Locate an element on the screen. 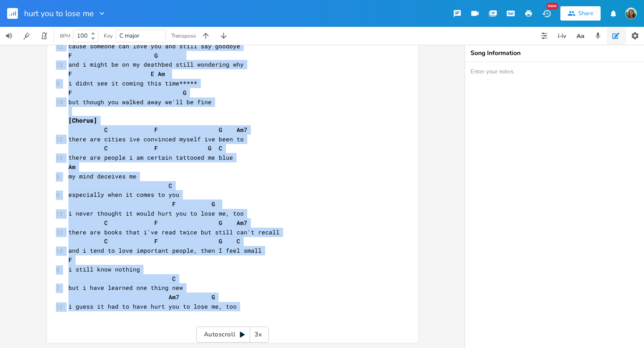 This screenshot has width=644, height=348. div: Key is located at coordinates (108, 36).